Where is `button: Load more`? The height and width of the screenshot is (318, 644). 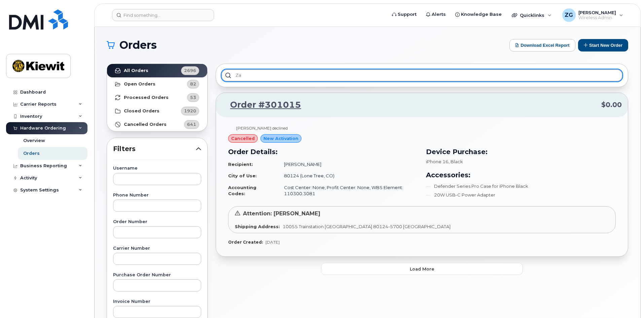 button: Load more is located at coordinates (422, 269).